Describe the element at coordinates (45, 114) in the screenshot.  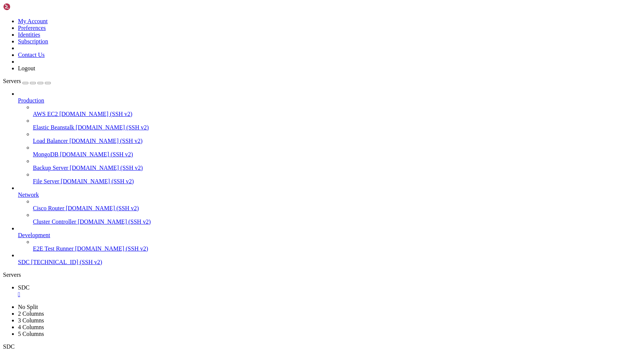
I see `span: AWS EC2` at that location.